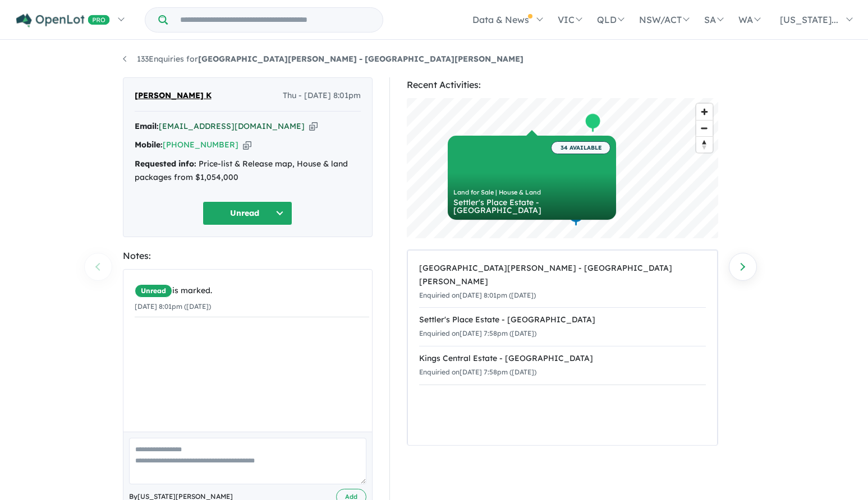 The image size is (868, 500). Describe the element at coordinates (705, 144) in the screenshot. I see `button: Reset bearing to north` at that location.